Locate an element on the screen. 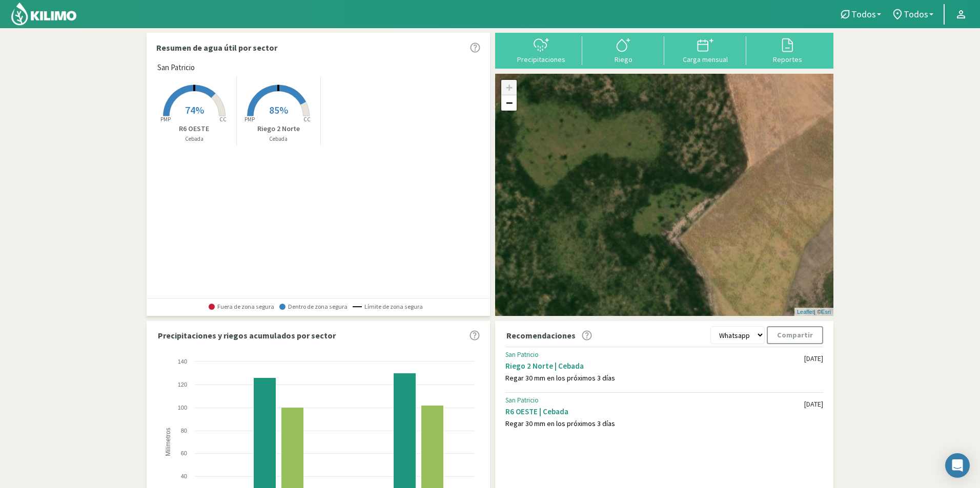 This screenshot has height=488, width=980. button: Precipitaciones is located at coordinates (541, 49).